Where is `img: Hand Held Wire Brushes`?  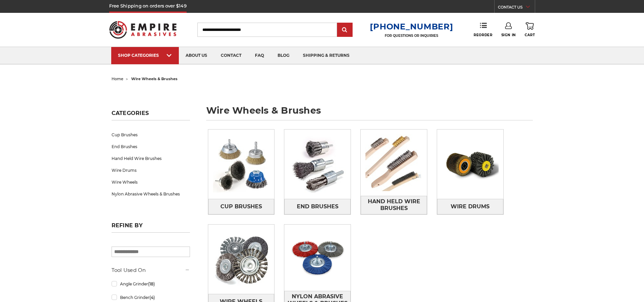 img: Hand Held Wire Brushes is located at coordinates (394, 163).